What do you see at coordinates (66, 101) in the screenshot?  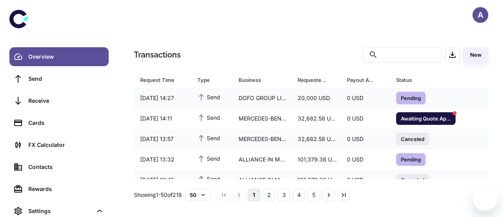 I see `div: Receive` at bounding box center [66, 101].